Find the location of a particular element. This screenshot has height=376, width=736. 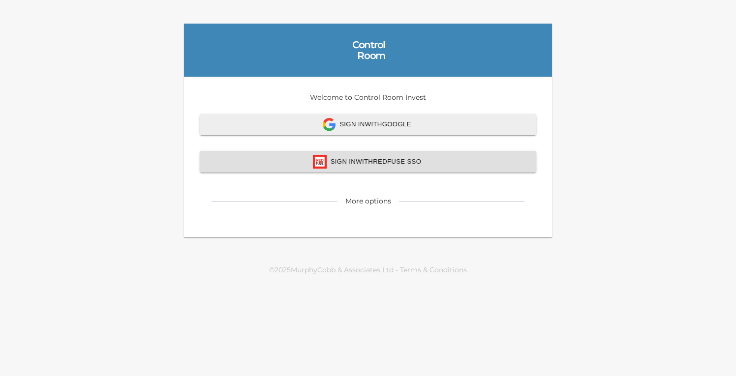

img: redfuse icon is located at coordinates (320, 162).